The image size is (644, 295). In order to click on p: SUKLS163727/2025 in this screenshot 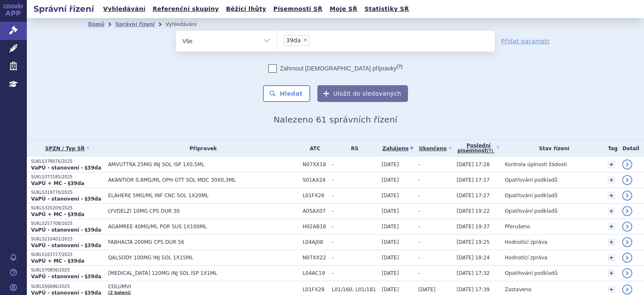, I will do `click(67, 254)`.